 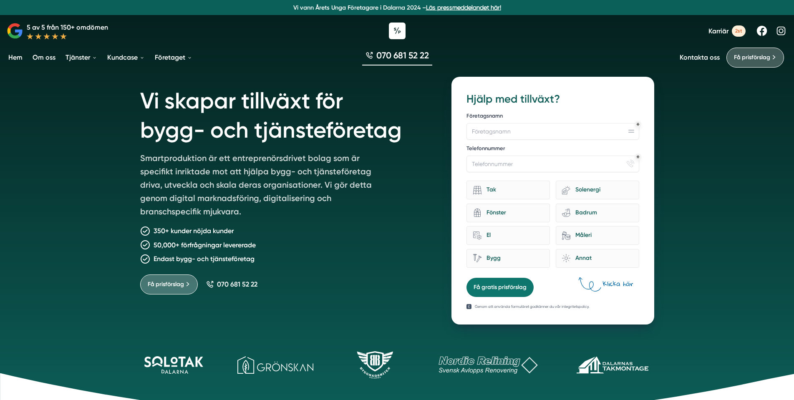 What do you see at coordinates (738, 31) in the screenshot?
I see `span: 2st` at bounding box center [738, 31].